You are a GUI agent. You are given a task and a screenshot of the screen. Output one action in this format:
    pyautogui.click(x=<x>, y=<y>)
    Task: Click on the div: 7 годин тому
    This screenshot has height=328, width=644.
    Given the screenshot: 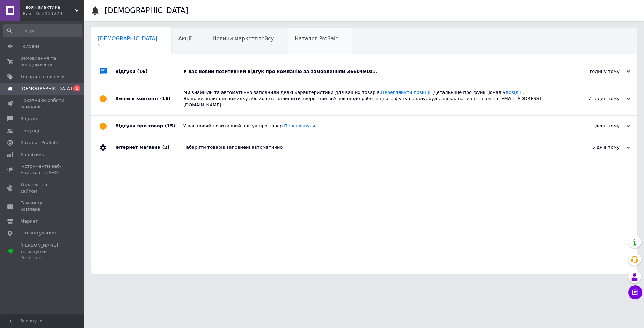 What is the action you would take?
    pyautogui.click(x=595, y=98)
    